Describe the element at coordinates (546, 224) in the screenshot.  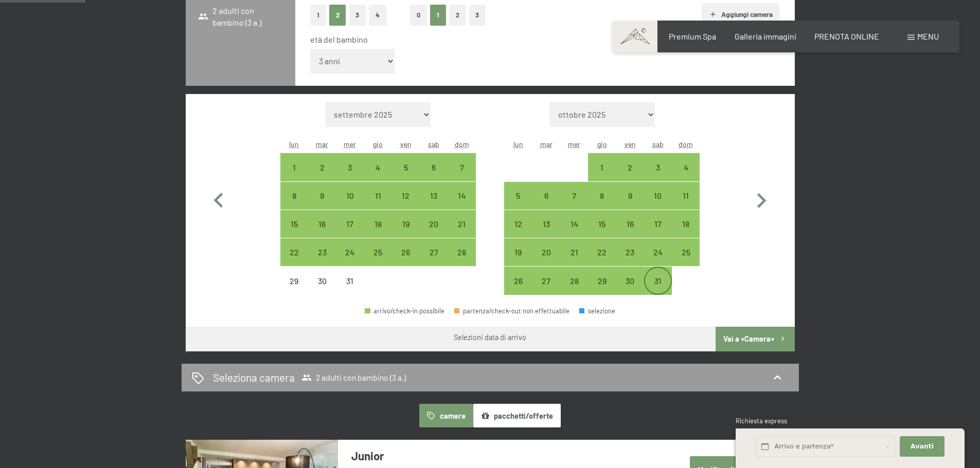
I see `div: Tue Jan 13 2026` at that location.